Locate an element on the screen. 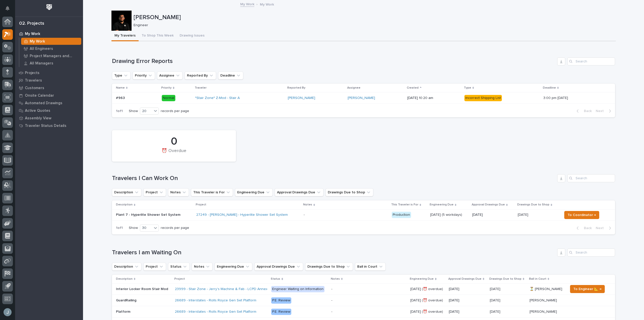 The image size is (644, 320). p: Assignee is located at coordinates (354, 88).